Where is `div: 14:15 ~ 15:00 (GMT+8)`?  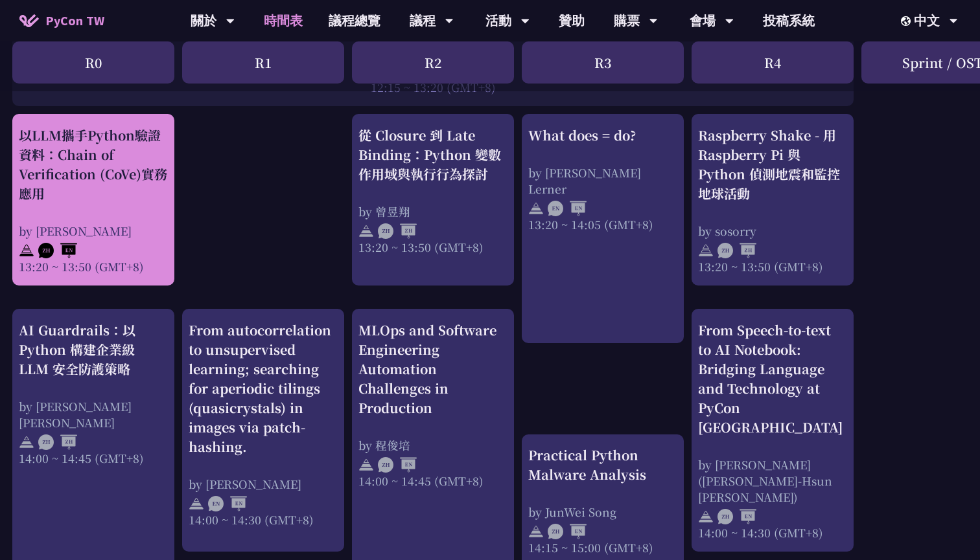
div: 14:15 ~ 15:00 (GMT+8) is located at coordinates (602, 547).